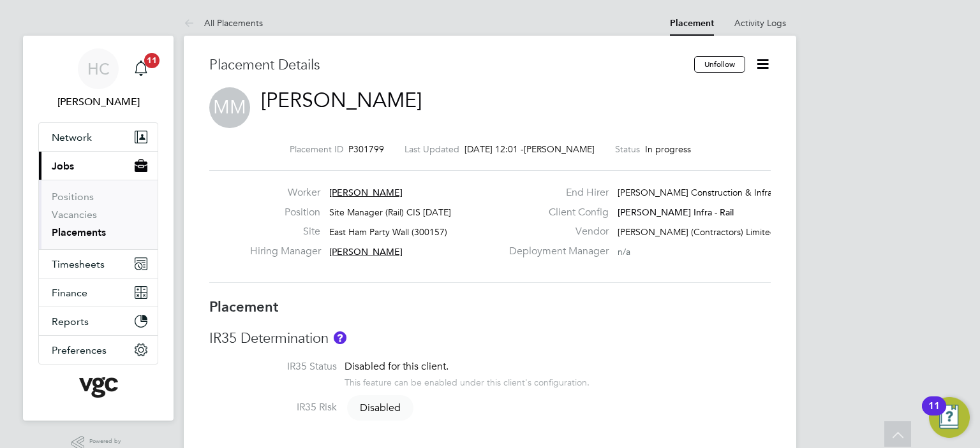 The image size is (980, 448). Describe the element at coordinates (388, 232) in the screenshot. I see `span: East Ham Party Wall (300157)` at that location.